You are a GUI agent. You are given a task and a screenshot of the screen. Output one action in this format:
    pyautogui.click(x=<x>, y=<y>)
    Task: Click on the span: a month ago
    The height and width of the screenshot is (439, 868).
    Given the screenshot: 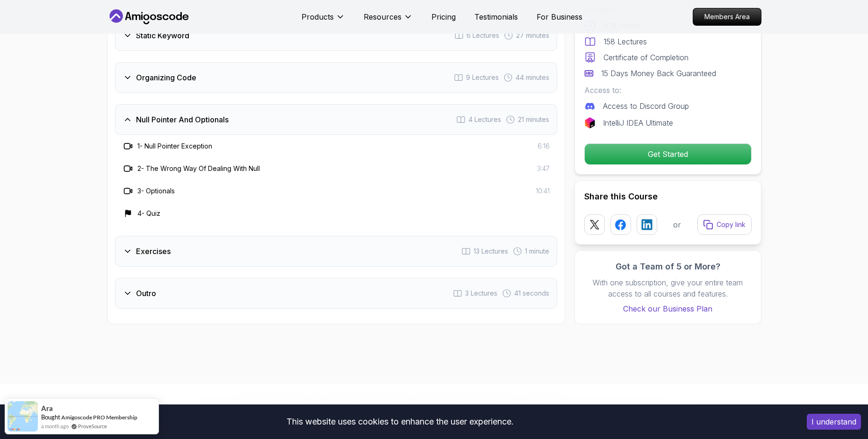 What is the action you would take?
    pyautogui.click(x=54, y=426)
    